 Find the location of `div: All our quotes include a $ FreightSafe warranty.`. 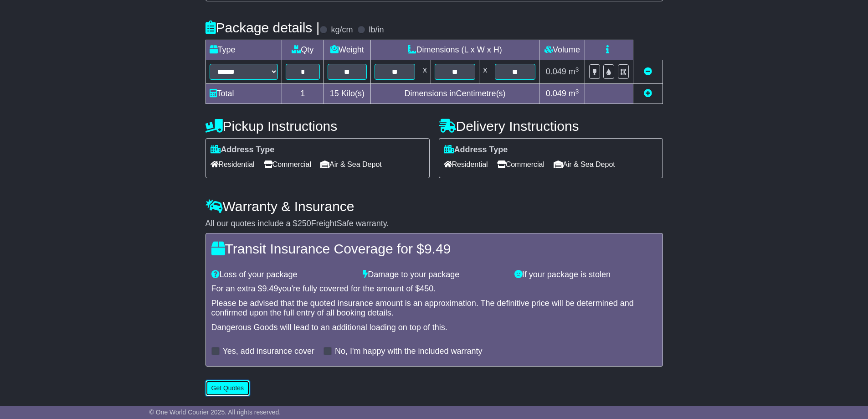

div: All our quotes include a $ FreightSafe warranty. is located at coordinates (434, 224).